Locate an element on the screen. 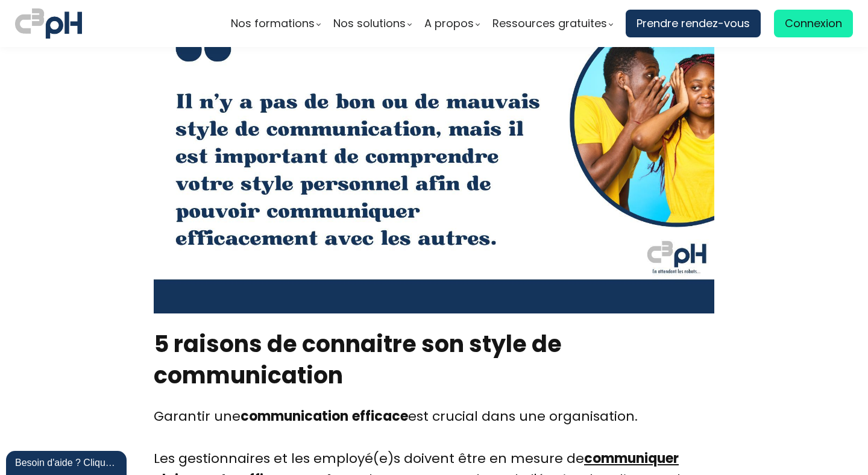 This screenshot has height=475, width=868. span: Nos solutions is located at coordinates (370, 23).